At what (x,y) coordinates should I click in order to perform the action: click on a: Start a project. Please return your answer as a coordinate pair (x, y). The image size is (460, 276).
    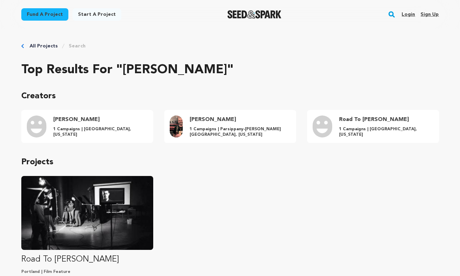
    Looking at the image, I should click on (97, 14).